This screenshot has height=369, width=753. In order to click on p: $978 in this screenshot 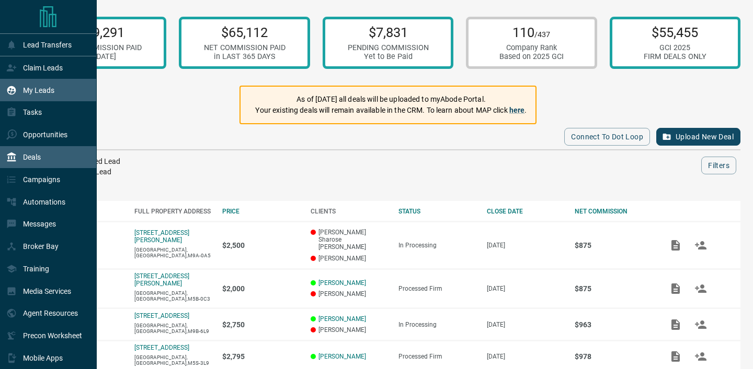, I will do `click(613, 357)`.